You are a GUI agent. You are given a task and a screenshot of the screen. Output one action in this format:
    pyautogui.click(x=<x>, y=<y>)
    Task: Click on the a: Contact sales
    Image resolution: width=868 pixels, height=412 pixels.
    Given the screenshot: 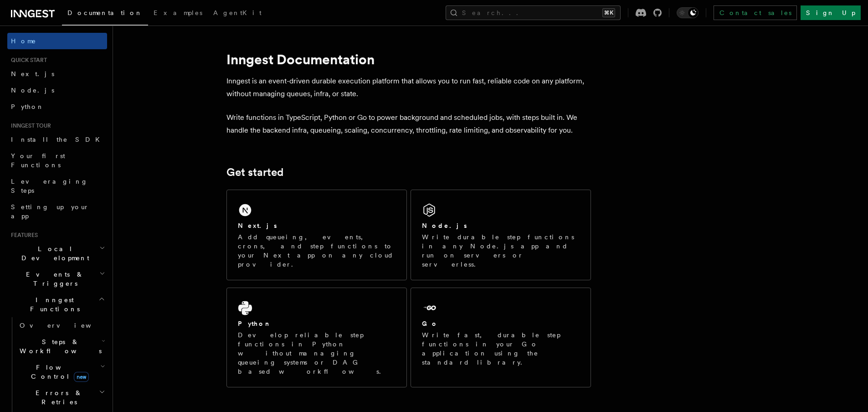 What is the action you would take?
    pyautogui.click(x=755, y=12)
    